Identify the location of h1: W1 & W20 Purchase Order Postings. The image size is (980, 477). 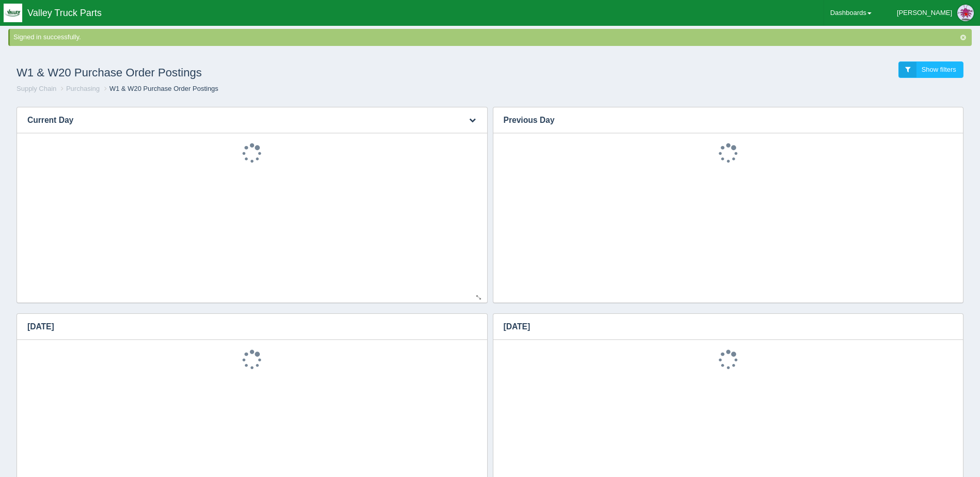
(253, 73).